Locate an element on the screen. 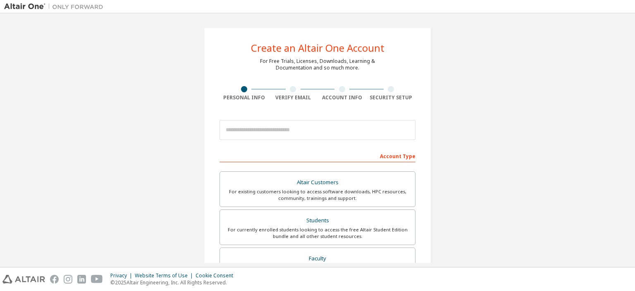 Image resolution: width=635 pixels, height=291 pixels. img: youtube.svg is located at coordinates (97, 279).